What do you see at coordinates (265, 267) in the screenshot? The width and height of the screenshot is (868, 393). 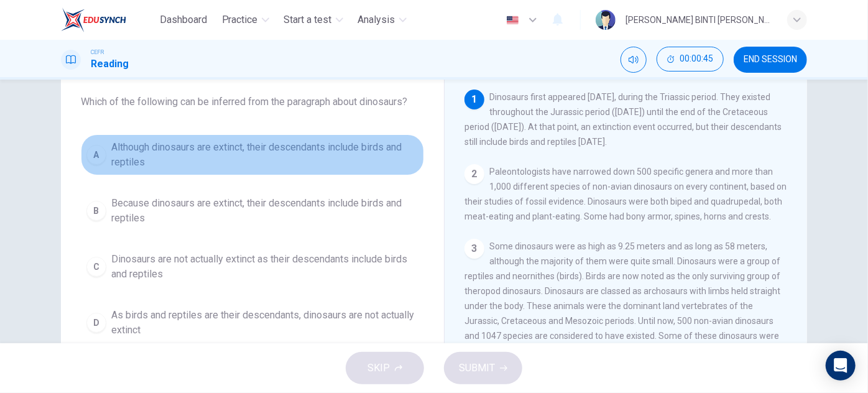 I see `span: Dinosaurs are not actually extinct as their descendants include birds and reptiles` at bounding box center [265, 267].